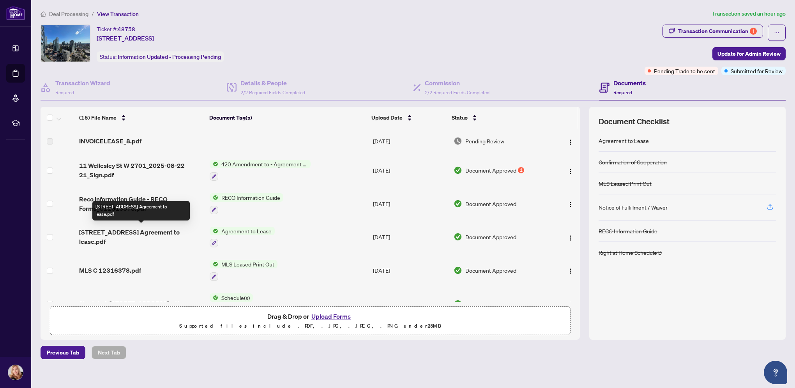  I want to click on span: Status, so click(459, 118).